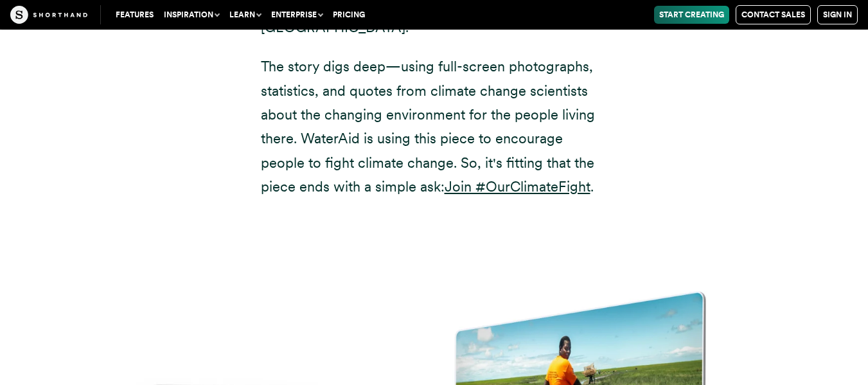 Image resolution: width=868 pixels, height=385 pixels. What do you see at coordinates (692, 15) in the screenshot?
I see `a: Start Creating` at bounding box center [692, 15].